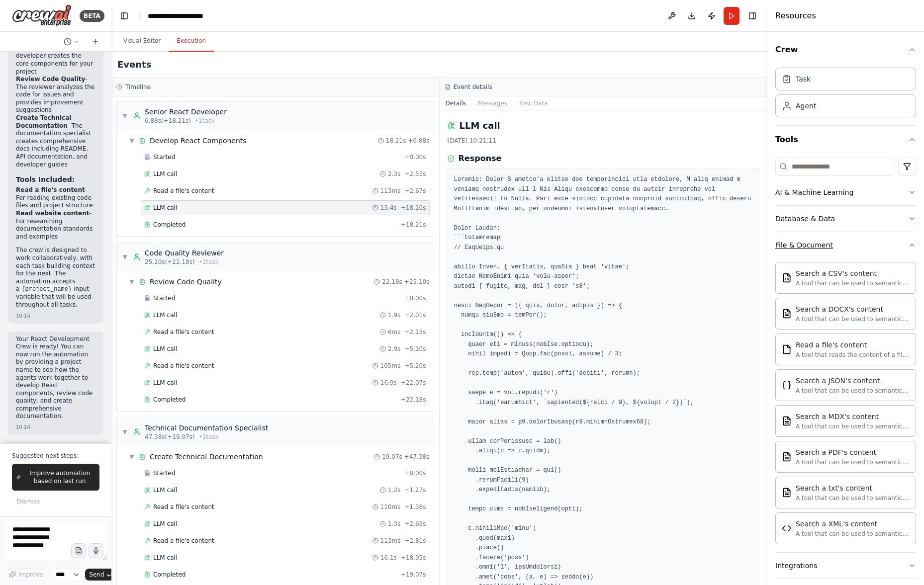 This screenshot has width=924, height=585. What do you see at coordinates (533, 103) in the screenshot?
I see `button: Raw Data` at bounding box center [533, 103].